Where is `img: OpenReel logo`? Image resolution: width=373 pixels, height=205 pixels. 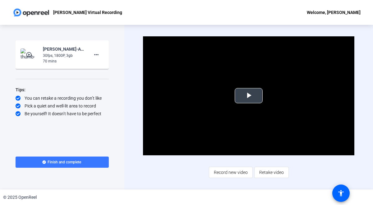 img: OpenReel logo is located at coordinates (31, 12).